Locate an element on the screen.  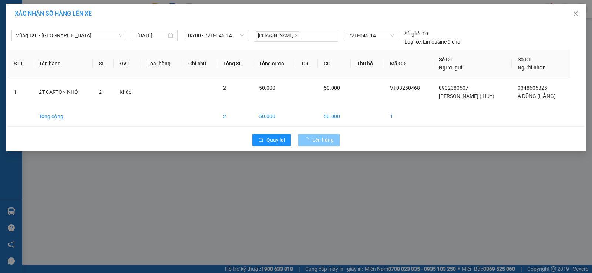
span: VPNVT is located at coordinates (99, 58).